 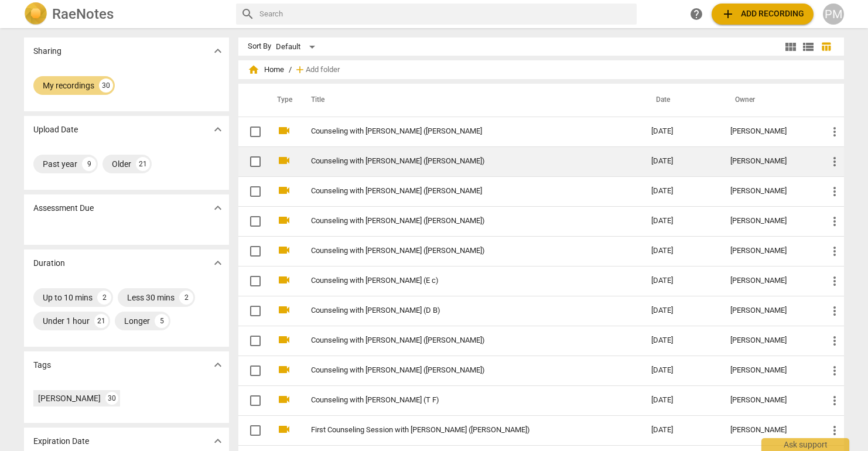 What do you see at coordinates (805, 445) in the screenshot?
I see `div: Ask support` at bounding box center [805, 445].